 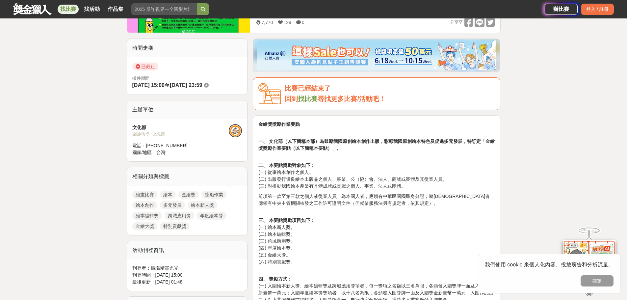 What do you see at coordinates (279, 124) in the screenshot?
I see `strong: 金繪獎獎勵作業要點` at bounding box center [279, 124].